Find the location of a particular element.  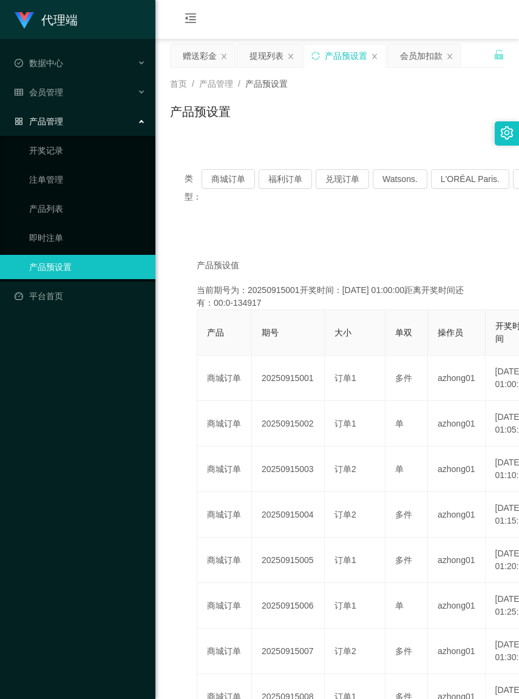

span: 单双 is located at coordinates (403, 332).